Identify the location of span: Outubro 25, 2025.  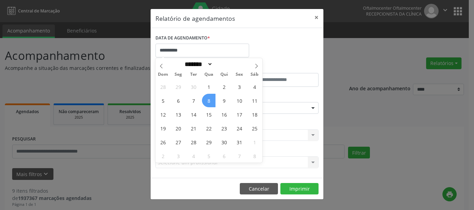
(254, 128).